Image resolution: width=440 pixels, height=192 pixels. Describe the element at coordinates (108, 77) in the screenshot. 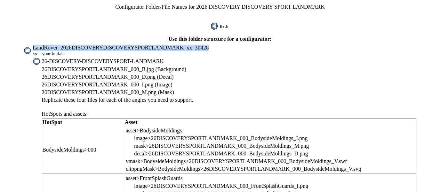

I see `span: 26DISCOVERYSPORTLANDMARK_000_D.png (Decal)` at that location.